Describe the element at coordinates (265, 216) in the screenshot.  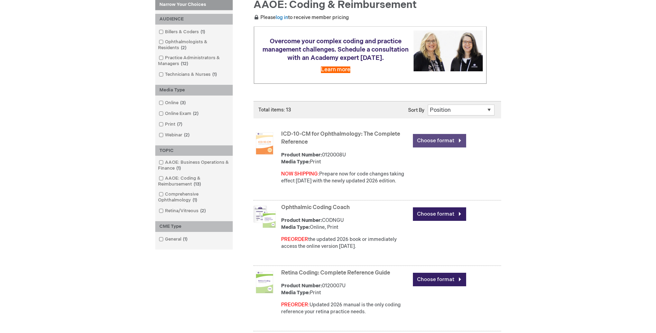
I see `img: Ophthalmic Coding Coach` at that location.